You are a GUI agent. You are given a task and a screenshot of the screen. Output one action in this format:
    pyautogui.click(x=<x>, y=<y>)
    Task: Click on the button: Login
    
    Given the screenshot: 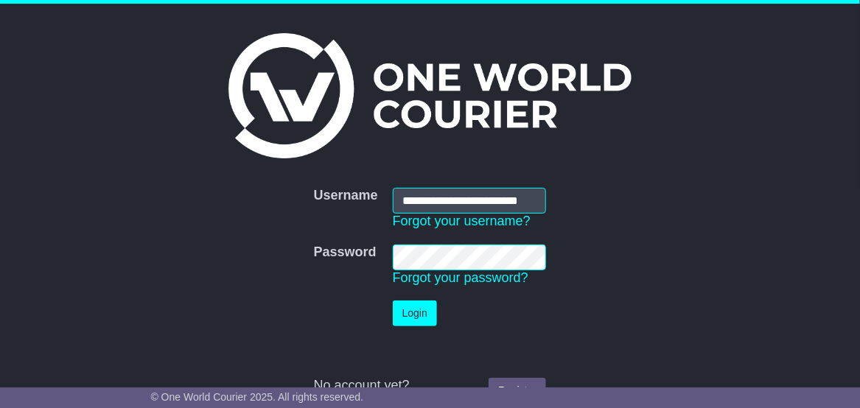 What is the action you would take?
    pyautogui.click(x=415, y=313)
    